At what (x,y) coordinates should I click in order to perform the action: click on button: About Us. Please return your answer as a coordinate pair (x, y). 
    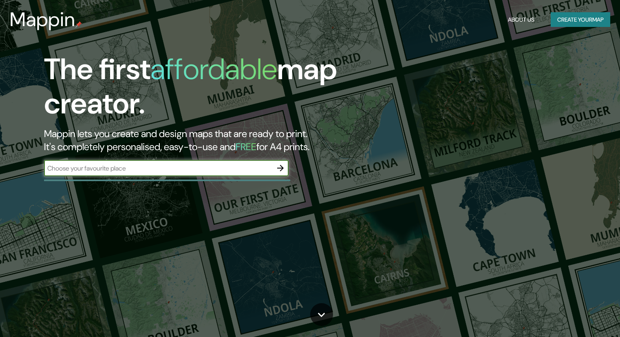
    Looking at the image, I should click on (521, 20).